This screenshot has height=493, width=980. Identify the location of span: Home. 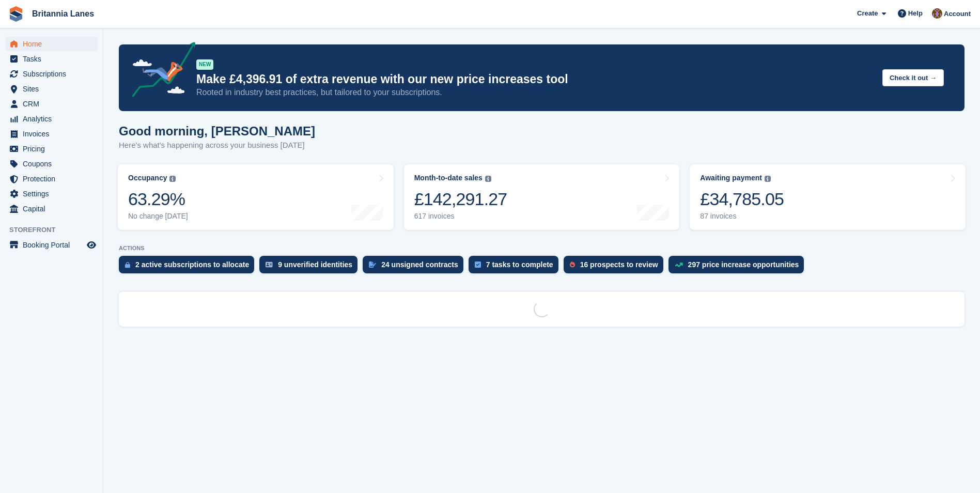
(54, 44).